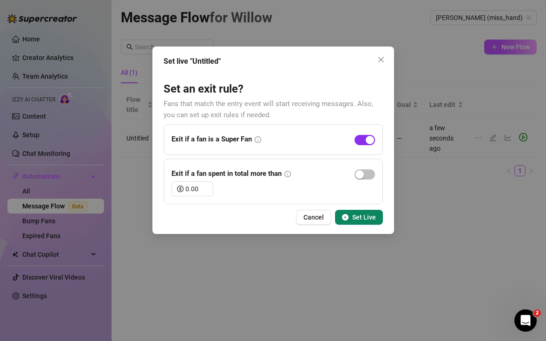 This screenshot has height=341, width=546. Describe the element at coordinates (273, 89) in the screenshot. I see `h3: Set an exit rule?` at that location.